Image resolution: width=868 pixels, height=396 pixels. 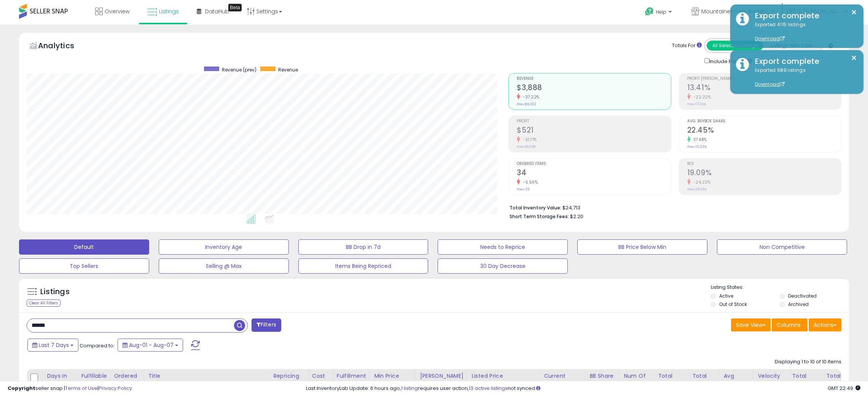 What do you see at coordinates (70, 389) in the screenshot?
I see `div: seller snap | |` at bounding box center [70, 389].